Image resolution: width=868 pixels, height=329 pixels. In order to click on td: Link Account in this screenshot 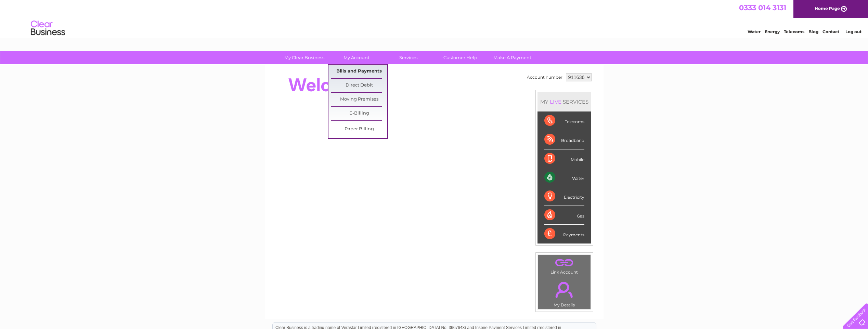, I will do `click(564, 265)`.